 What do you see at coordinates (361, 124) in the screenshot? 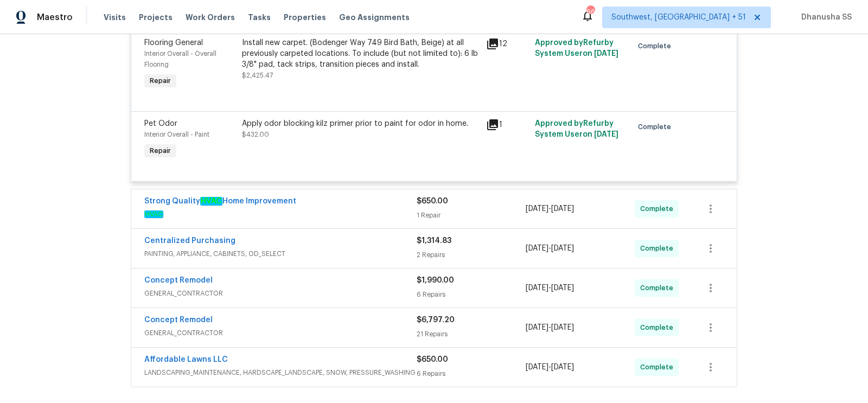
I see `div: Apply odor blocking kilz primer prior to paint for odor in home.` at bounding box center [361, 124].